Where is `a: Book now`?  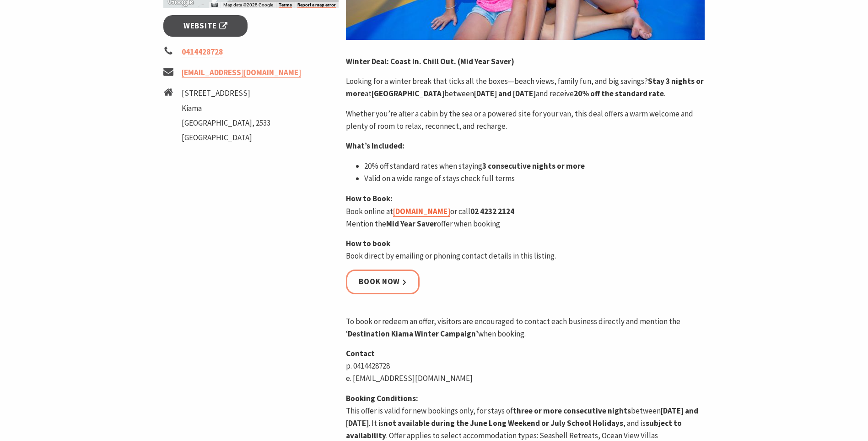 a: Book now is located at coordinates (383, 281).